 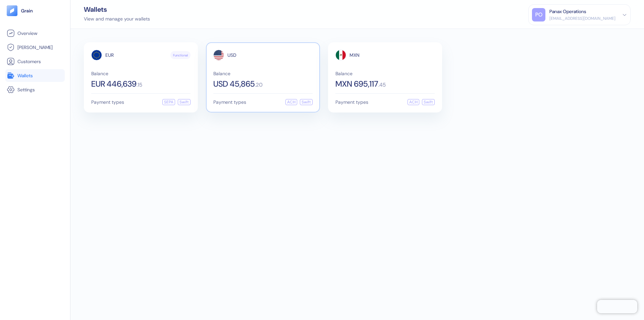 I want to click on img: logo, so click(x=27, y=11).